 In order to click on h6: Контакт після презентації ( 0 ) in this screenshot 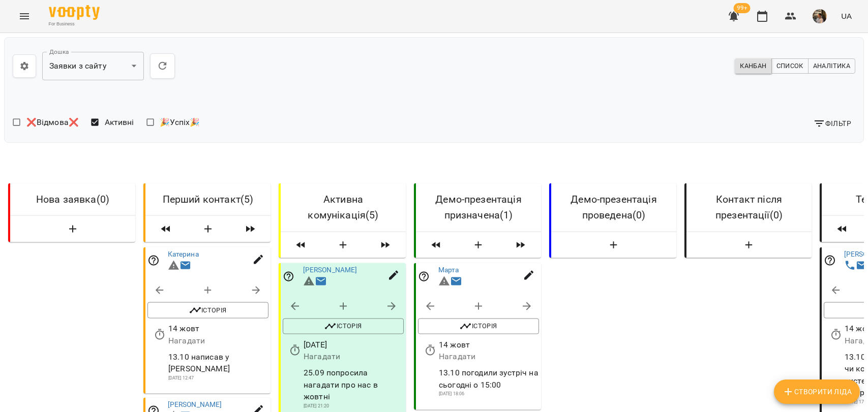, I will do `click(749, 207)`.